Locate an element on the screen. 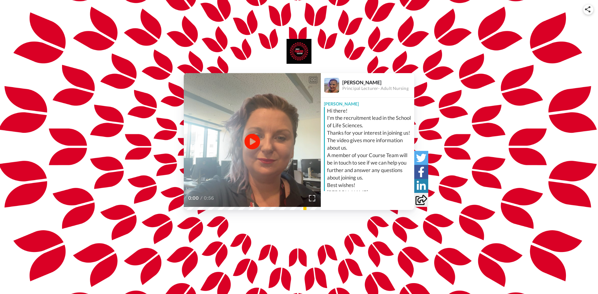 This screenshot has height=294, width=598. div: Principal Lecturer- Adult Nursing is located at coordinates (378, 88).